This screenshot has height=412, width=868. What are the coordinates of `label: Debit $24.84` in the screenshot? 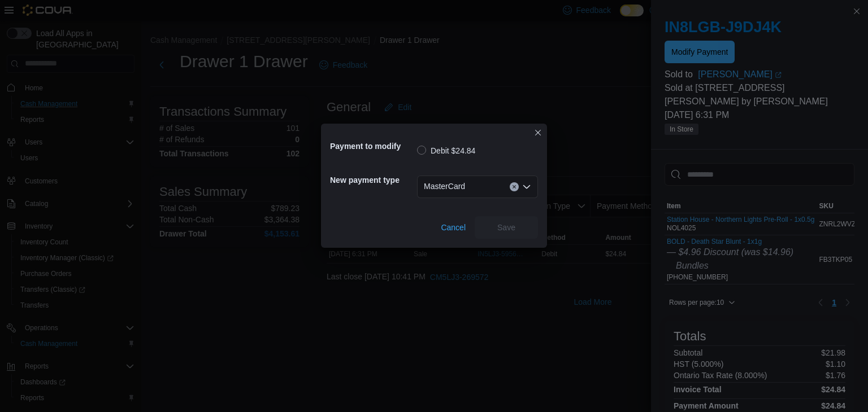 It's located at (446, 151).